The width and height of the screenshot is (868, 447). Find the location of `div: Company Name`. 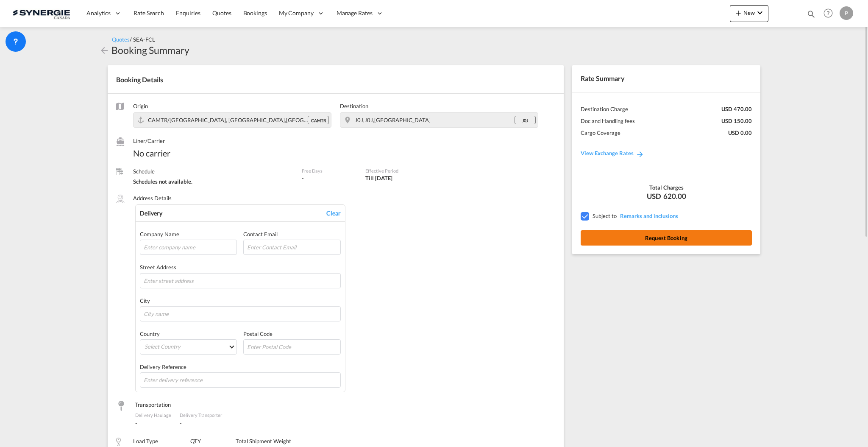

div: Company Name is located at coordinates (188, 234).